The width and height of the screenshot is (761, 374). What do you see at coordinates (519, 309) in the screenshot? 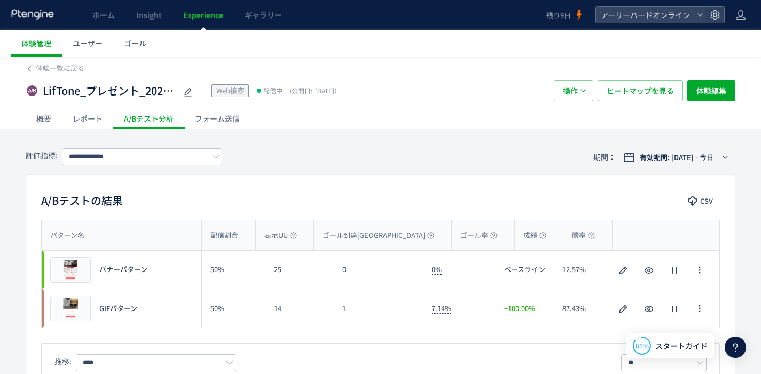
I see `span: +100.00%` at bounding box center [519, 309].